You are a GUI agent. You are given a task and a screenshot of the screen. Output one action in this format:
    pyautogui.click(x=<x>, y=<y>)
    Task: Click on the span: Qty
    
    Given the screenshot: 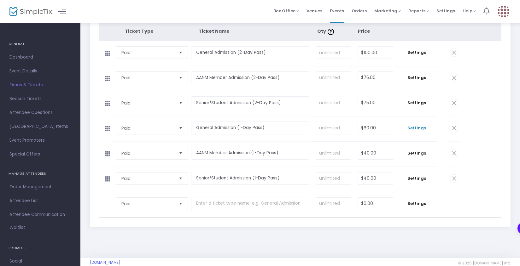 What is the action you would take?
    pyautogui.click(x=326, y=31)
    